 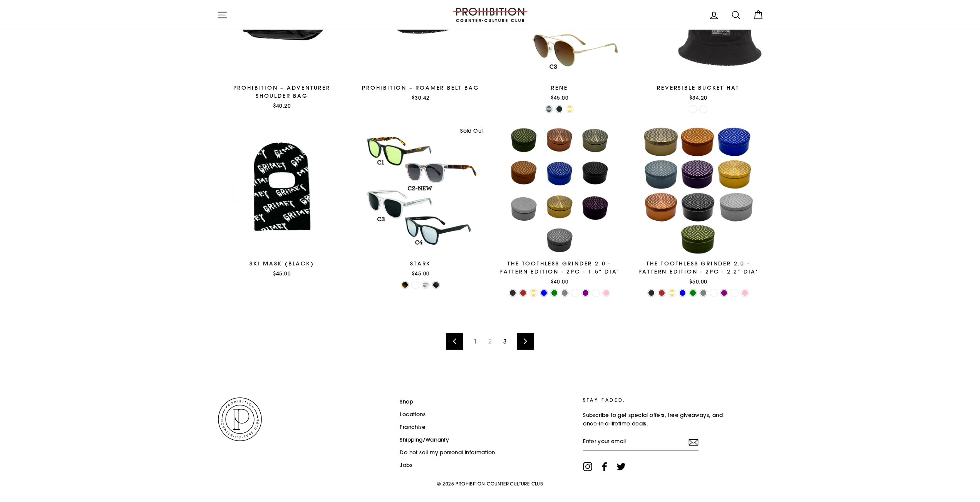 I want to click on div: Ski Mask (Black), so click(x=282, y=264).